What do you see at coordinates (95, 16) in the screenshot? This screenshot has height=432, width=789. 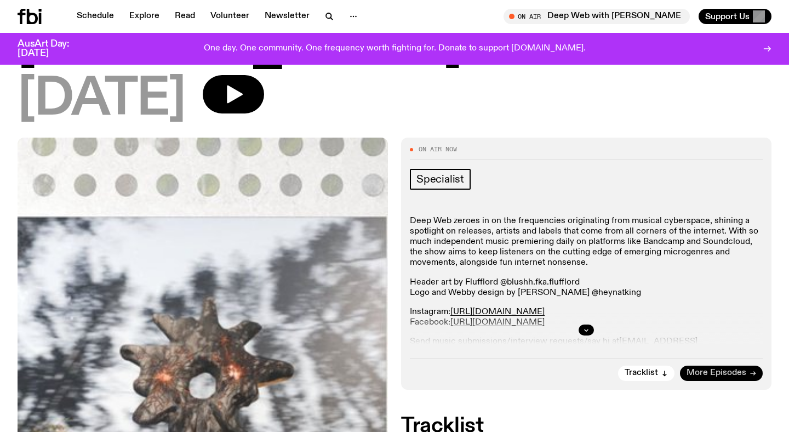 I see `a: Schedule` at bounding box center [95, 16].